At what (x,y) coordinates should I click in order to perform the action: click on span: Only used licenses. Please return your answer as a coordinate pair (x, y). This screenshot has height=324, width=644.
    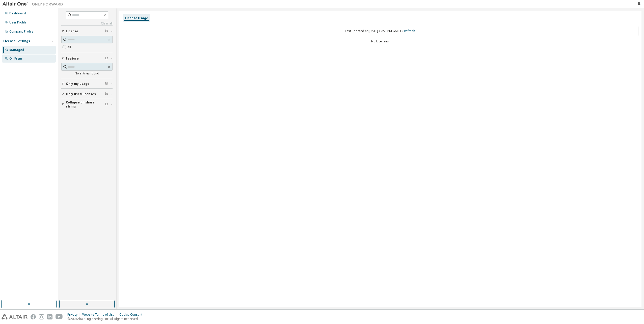
    Looking at the image, I should click on (81, 94).